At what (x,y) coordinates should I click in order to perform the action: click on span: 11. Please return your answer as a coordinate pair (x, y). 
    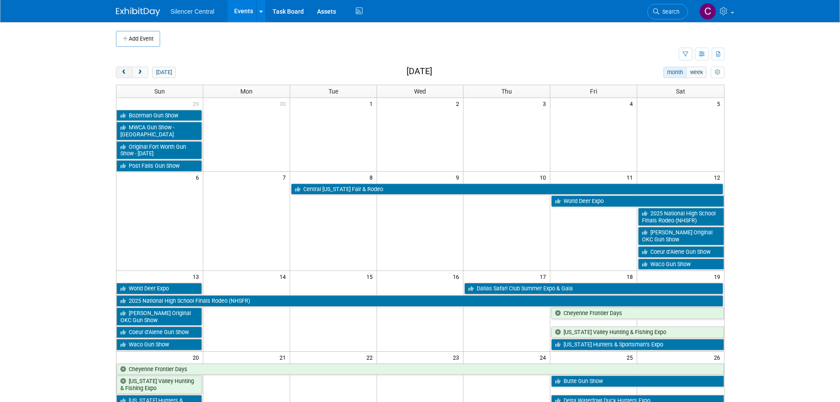
    Looking at the image, I should click on (631, 177).